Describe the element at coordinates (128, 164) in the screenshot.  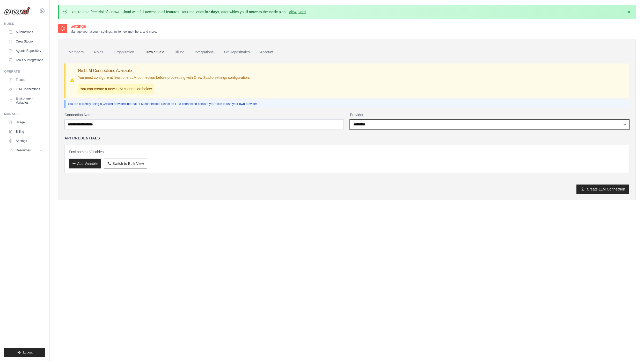
I see `span: Switch to Bulk View` at that location.